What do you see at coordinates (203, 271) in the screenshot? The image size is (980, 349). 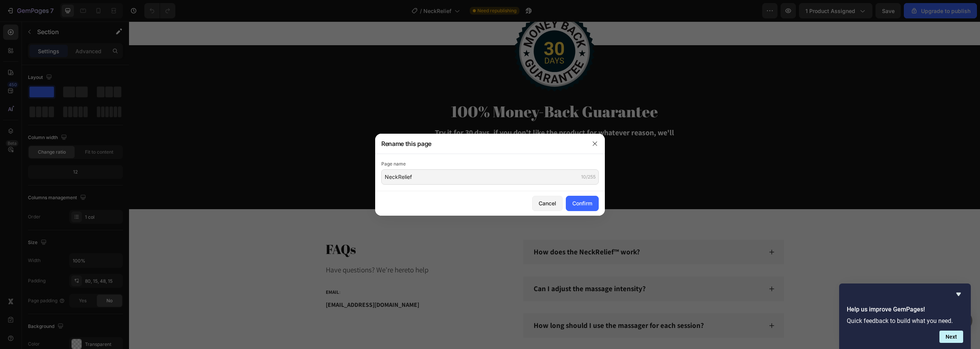 I see `strong: EMAIL` at bounding box center [203, 271].